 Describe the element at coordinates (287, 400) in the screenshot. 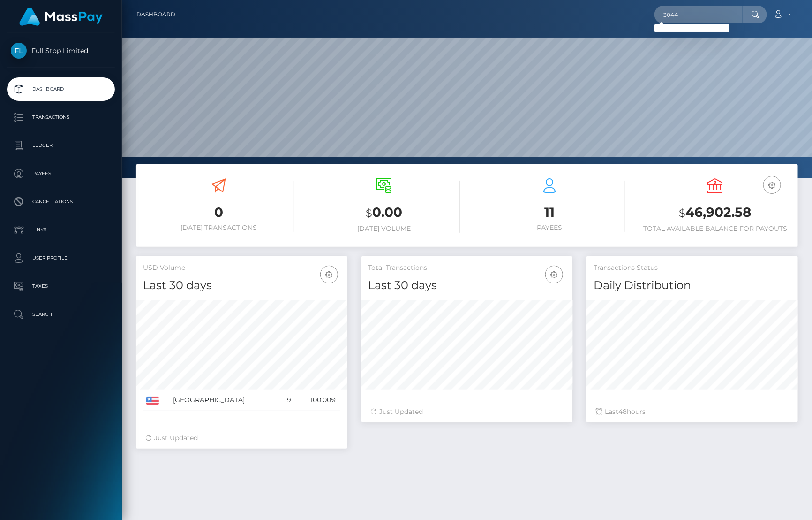

I see `td: 9` at that location.